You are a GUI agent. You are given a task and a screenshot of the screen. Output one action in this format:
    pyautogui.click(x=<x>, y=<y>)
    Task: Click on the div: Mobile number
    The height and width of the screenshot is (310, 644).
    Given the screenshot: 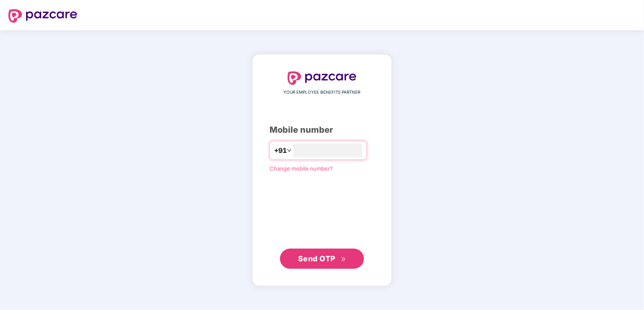 What is the action you would take?
    pyautogui.click(x=322, y=130)
    